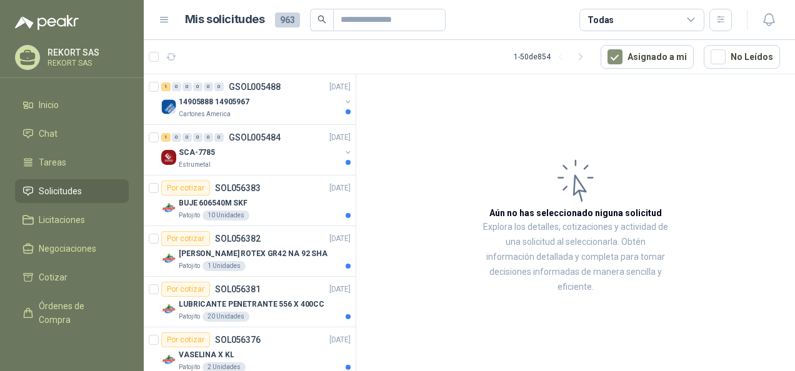 This screenshot has width=795, height=371. What do you see at coordinates (225, 19) in the screenshot?
I see `h1: Mis solicitudes` at bounding box center [225, 19].